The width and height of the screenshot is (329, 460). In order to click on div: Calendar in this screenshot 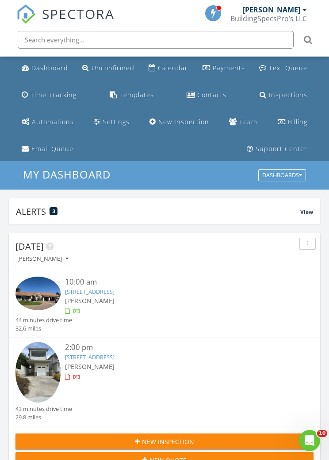, I will do `click(173, 68)`.